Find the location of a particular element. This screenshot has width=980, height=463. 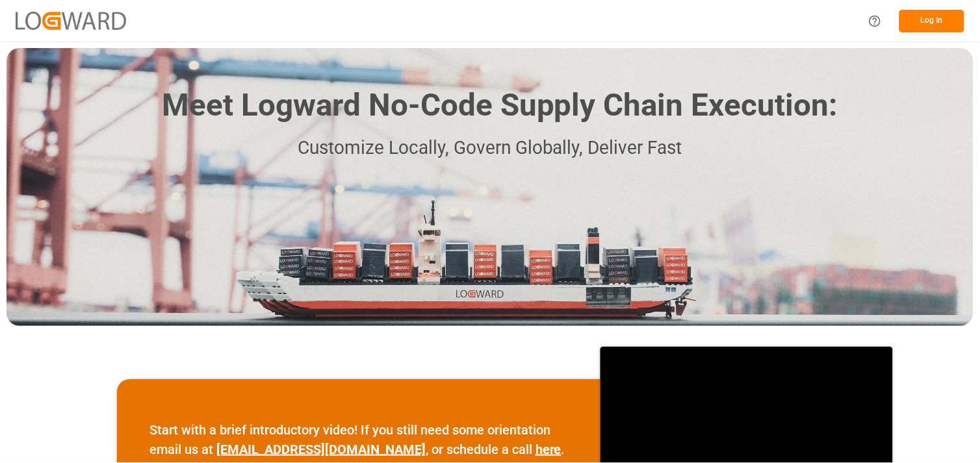

button: Help Center is located at coordinates (875, 21).